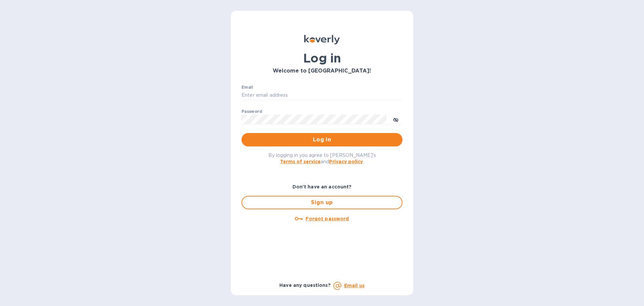 The width and height of the screenshot is (644, 306). Describe the element at coordinates (252, 111) in the screenshot. I see `label: Password` at that location.